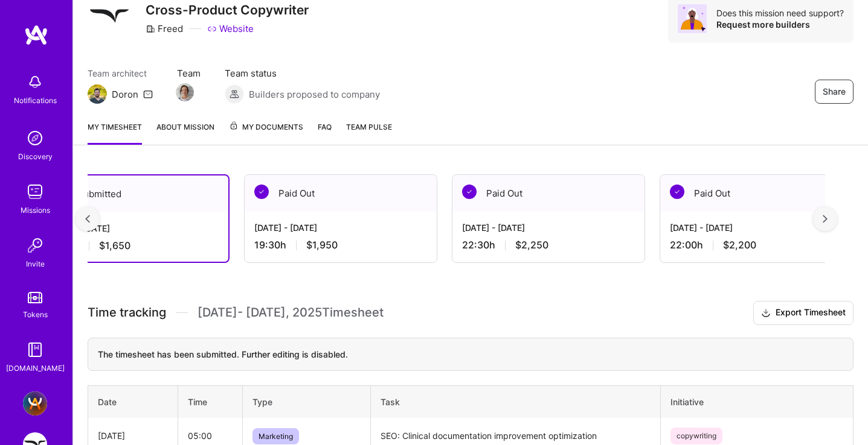 Image resolution: width=868 pixels, height=445 pixels. Describe the element at coordinates (266, 127) in the screenshot. I see `span: My Documents` at that location.